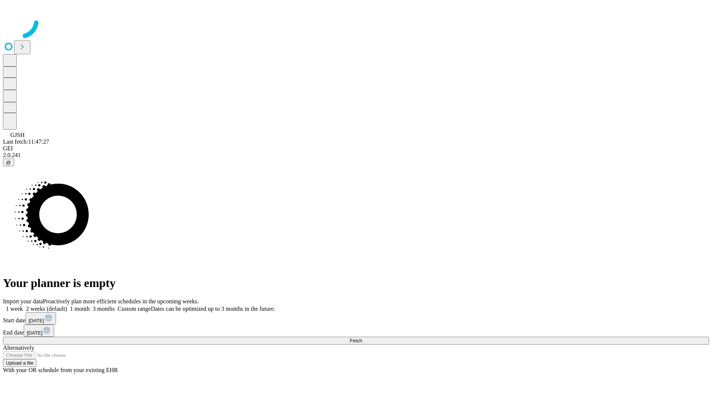  I want to click on span: Last fetch: 11:47:27, so click(26, 141).